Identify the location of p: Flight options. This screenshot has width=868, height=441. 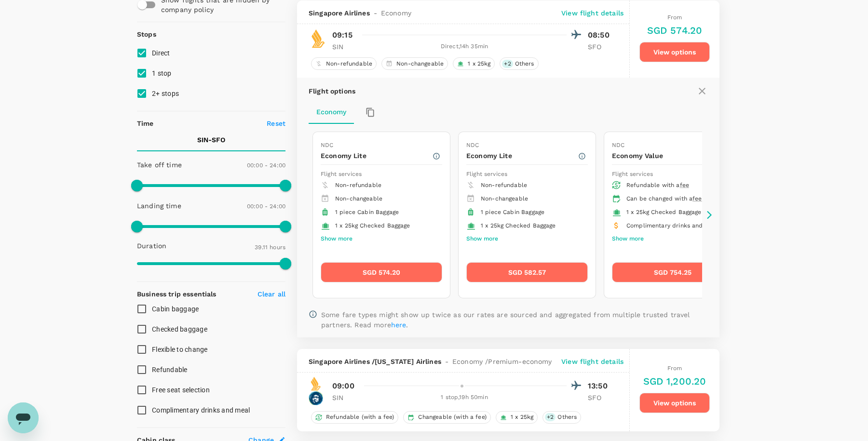
(332, 91).